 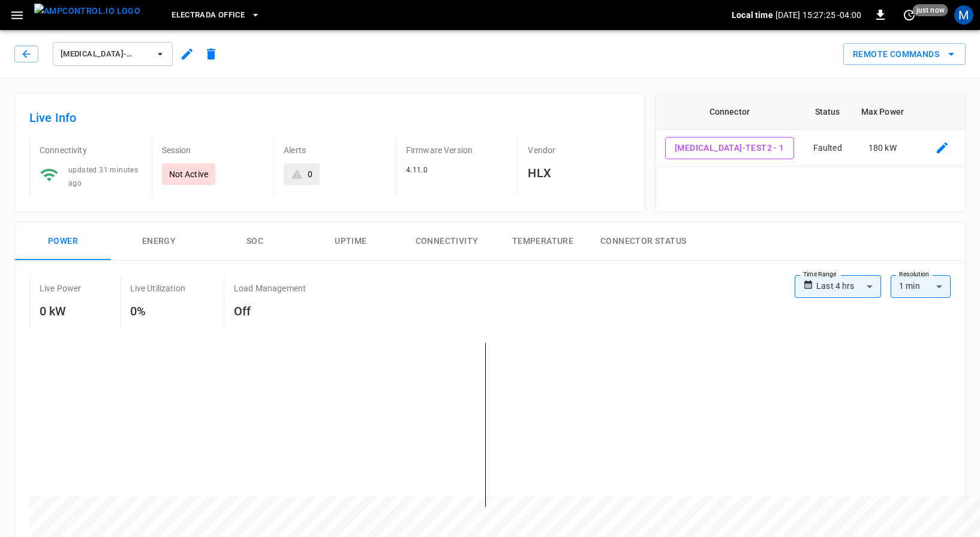 What do you see at coordinates (208, 15) in the screenshot?
I see `span: Electrada Office` at bounding box center [208, 15].